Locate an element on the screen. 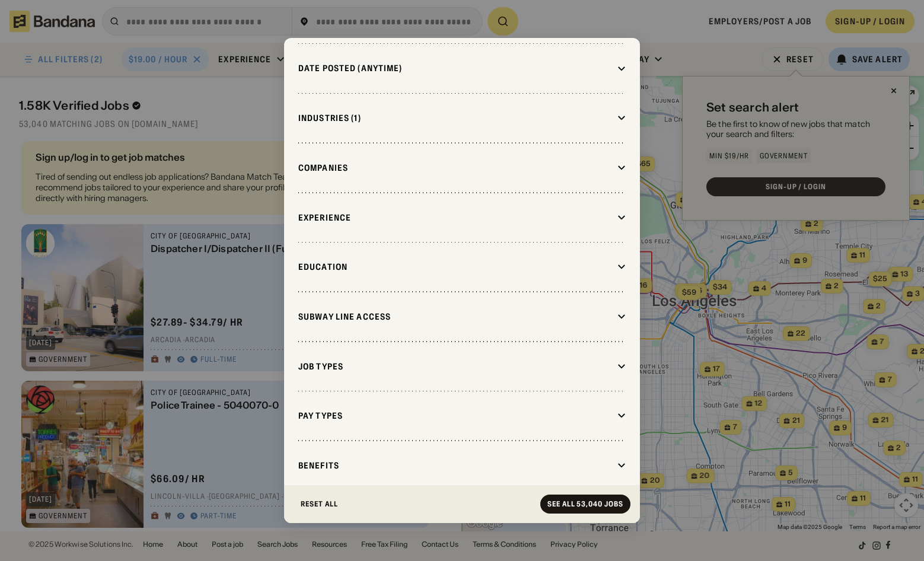 The image size is (924, 561). div: Industries (1) is located at coordinates (455, 118).